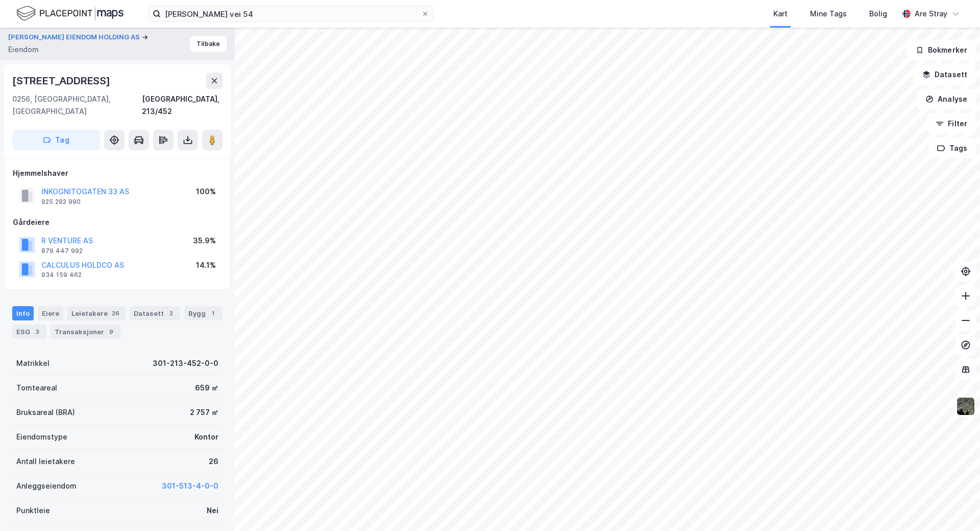  I want to click on div: 934 159 462, so click(61, 275).